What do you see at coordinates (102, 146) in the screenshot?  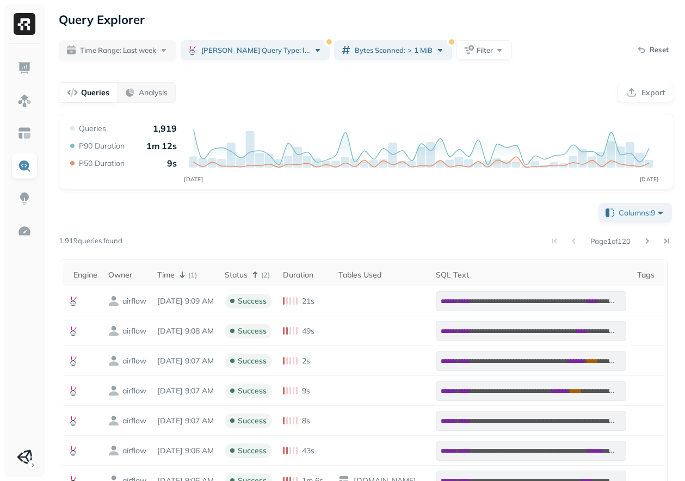 I see `p: P90 Duration` at bounding box center [102, 146].